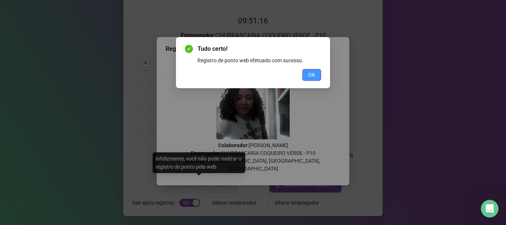 Image resolution: width=506 pixels, height=225 pixels. Describe the element at coordinates (312, 75) in the screenshot. I see `span: OK` at that location.